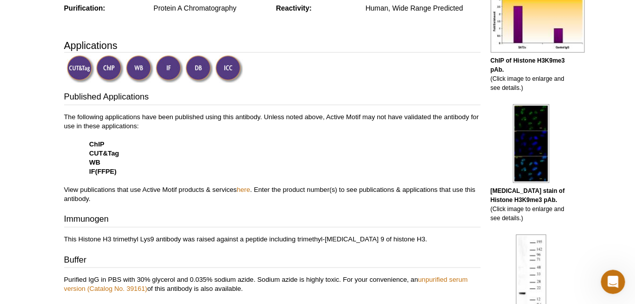 The width and height of the screenshot is (635, 304). Describe the element at coordinates (528, 65) in the screenshot. I see `b: ChIP of Histone H3K9me3 pAb.` at that location.